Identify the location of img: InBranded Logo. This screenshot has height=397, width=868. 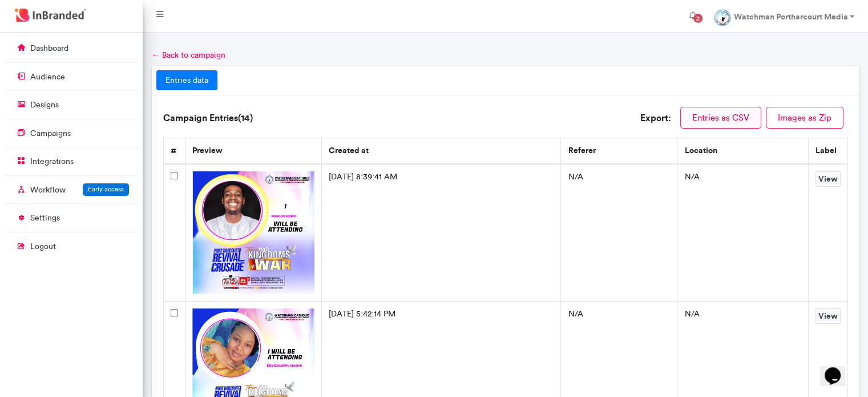
(50, 15).